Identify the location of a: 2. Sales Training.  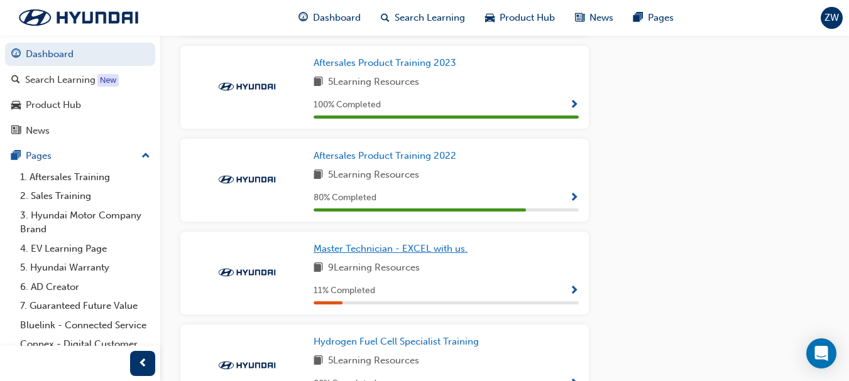
(85, 196).